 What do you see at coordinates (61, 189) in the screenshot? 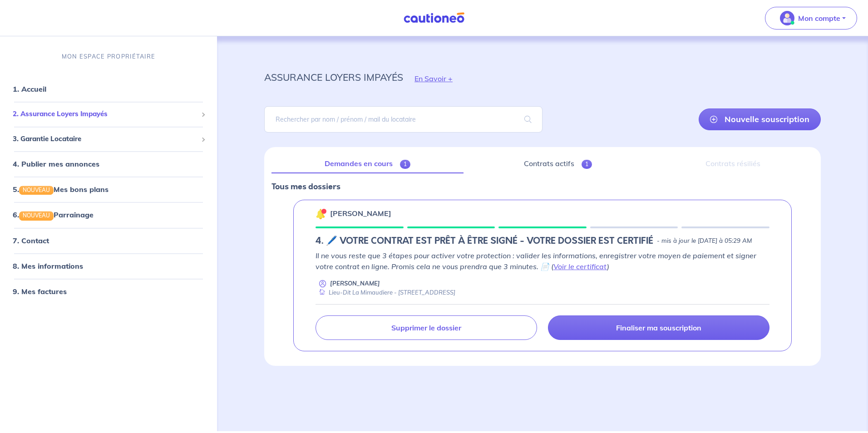
I see `a: 5.NOUVEAUMes bons plans` at bounding box center [61, 189].